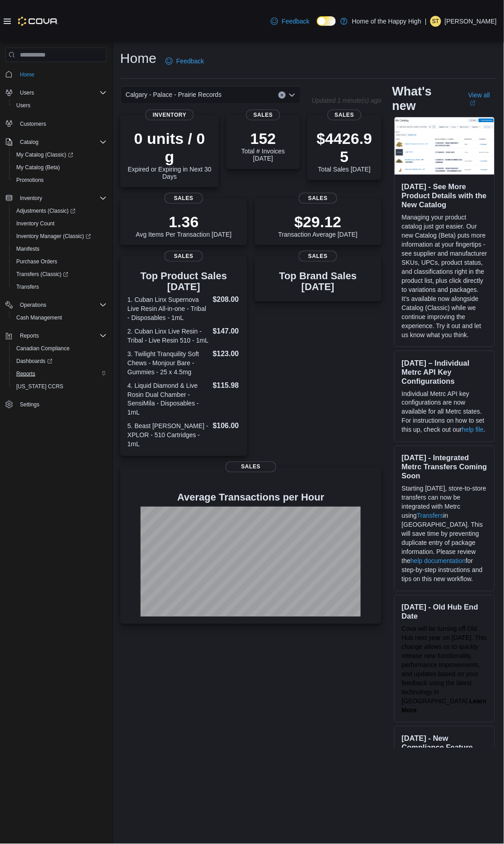 The image size is (504, 844). What do you see at coordinates (444, 276) in the screenshot?
I see `p: Managing your product catalog just got easier. Our new Catalog (Beta) puts more information at yo...` at bounding box center [444, 276].